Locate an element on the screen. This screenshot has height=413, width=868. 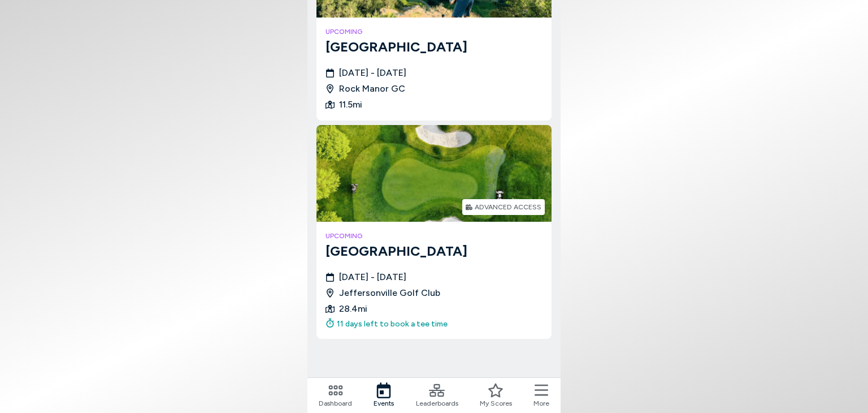
img: Jeffersonville is located at coordinates (434, 173).